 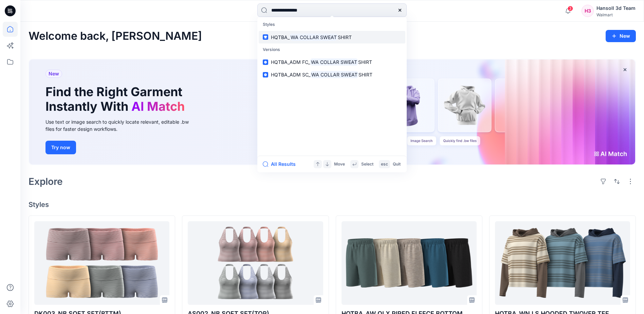 I want to click on h1: Find the Right Garment Instantly With, so click(x=117, y=99).